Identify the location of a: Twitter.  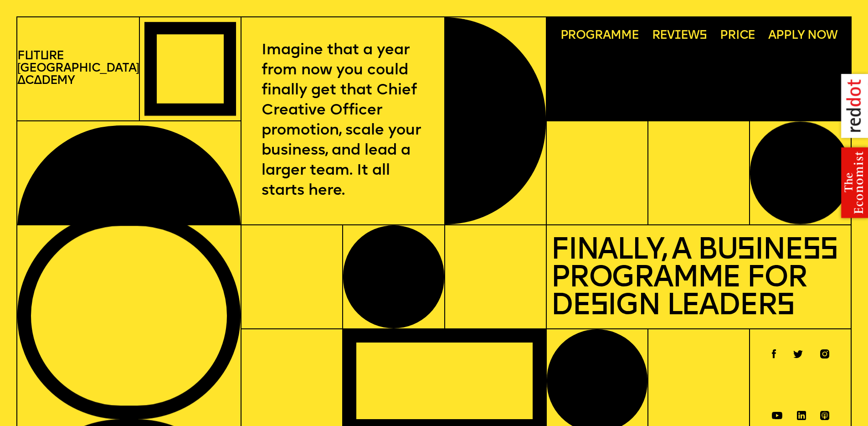
(798, 349).